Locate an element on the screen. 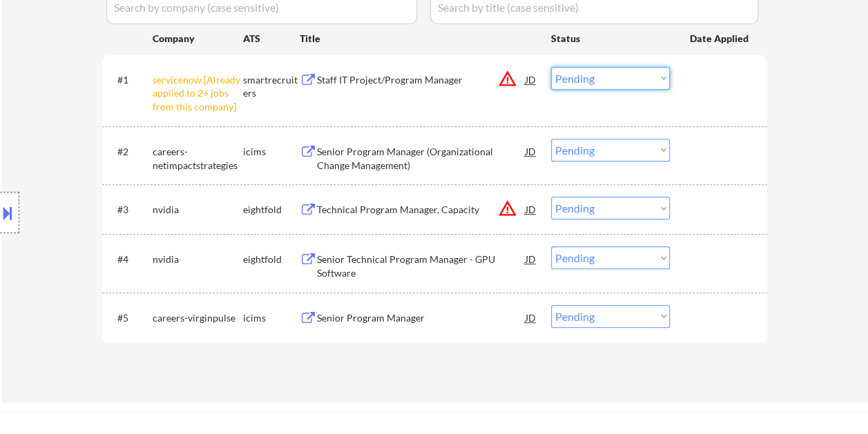  div: Date Applied is located at coordinates (721, 39).